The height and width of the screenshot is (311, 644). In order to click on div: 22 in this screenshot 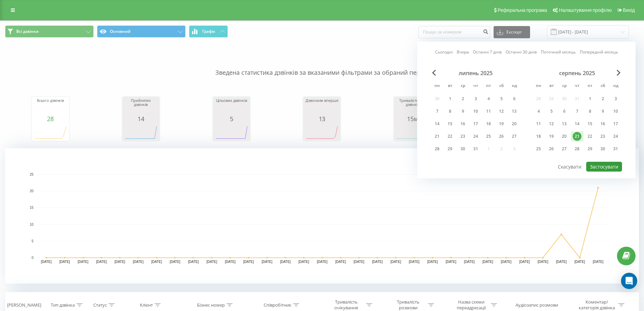, I will do `click(450, 136)`.